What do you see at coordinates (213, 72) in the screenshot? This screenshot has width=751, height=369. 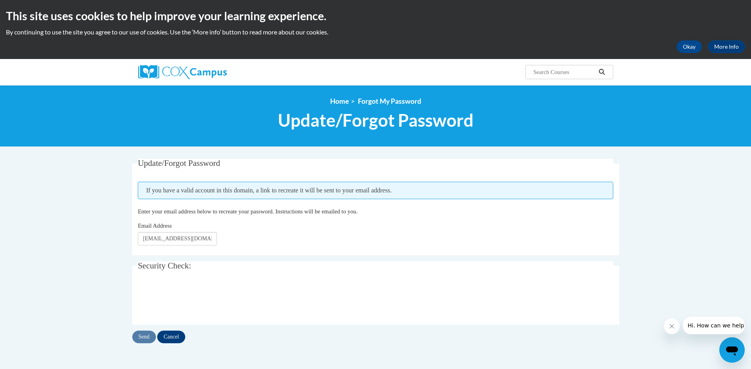 I see `a: Cox Campus` at bounding box center [213, 72].